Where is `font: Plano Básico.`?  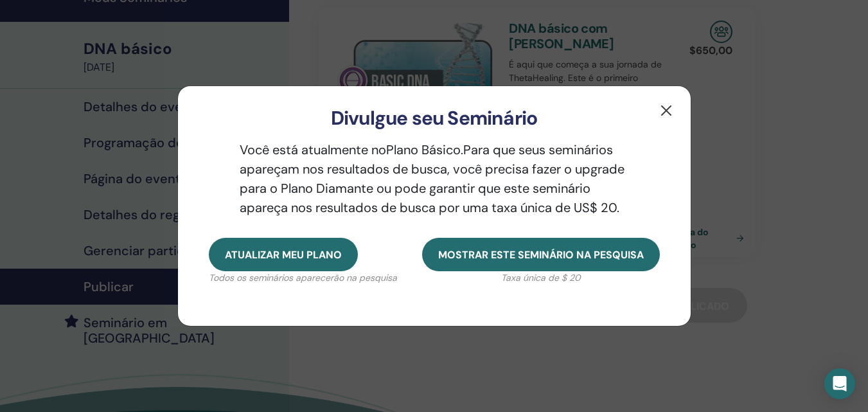 font: Plano Básico. is located at coordinates (425, 150).